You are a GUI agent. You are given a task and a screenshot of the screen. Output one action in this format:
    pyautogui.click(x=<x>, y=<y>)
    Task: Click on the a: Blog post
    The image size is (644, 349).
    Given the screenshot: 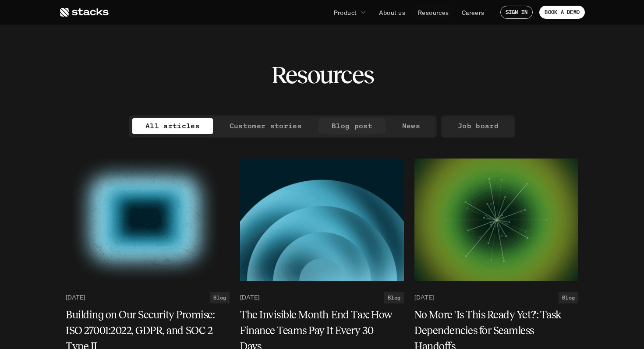 What is the action you would take?
    pyautogui.click(x=352, y=126)
    